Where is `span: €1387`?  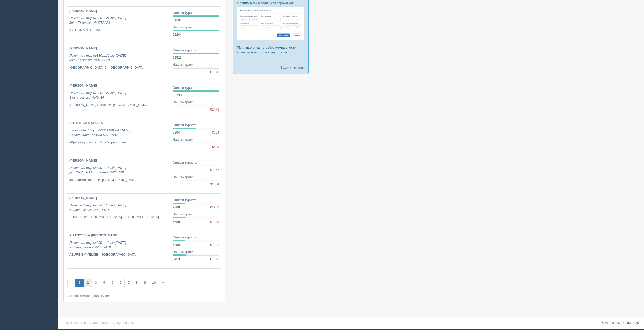 span: €1387 is located at coordinates (177, 20).